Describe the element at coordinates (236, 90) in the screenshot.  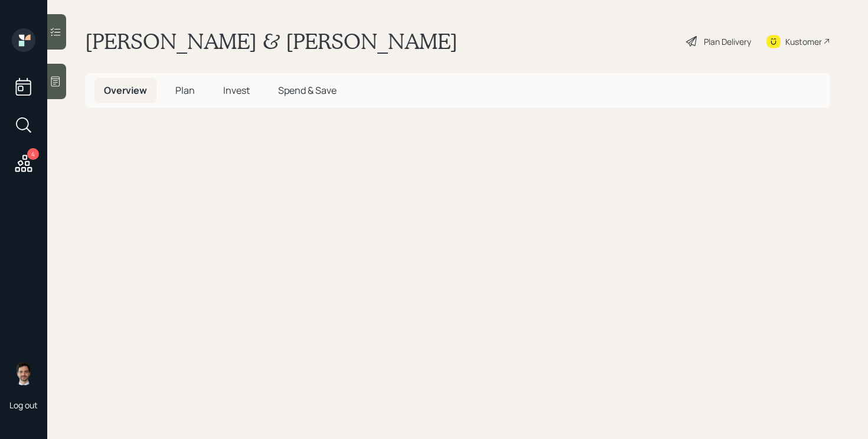
I see `span: Invest` at that location.